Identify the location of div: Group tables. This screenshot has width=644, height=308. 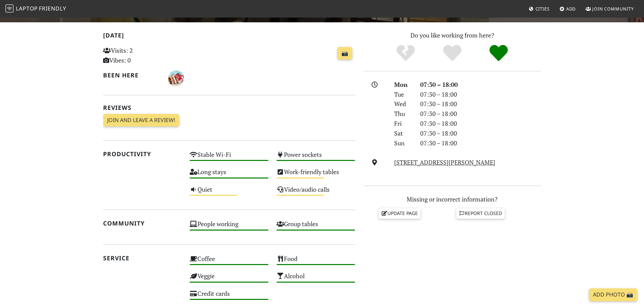
(316, 227).